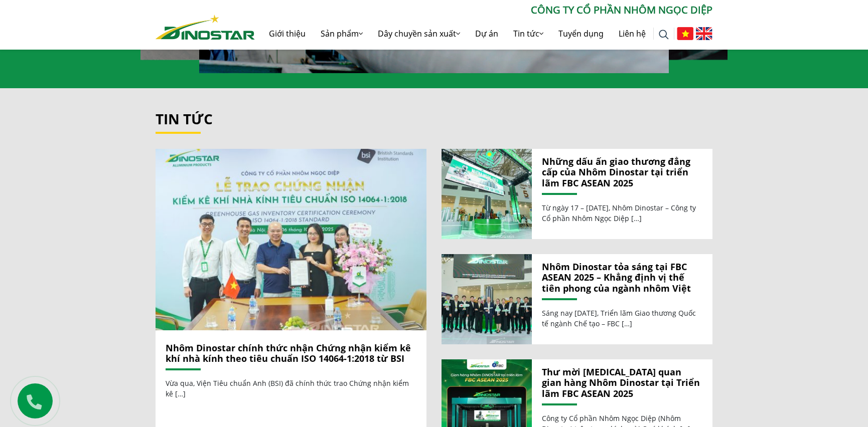 The height and width of the screenshot is (427, 868). What do you see at coordinates (487, 33) in the screenshot?
I see `a: Dự án` at bounding box center [487, 33].